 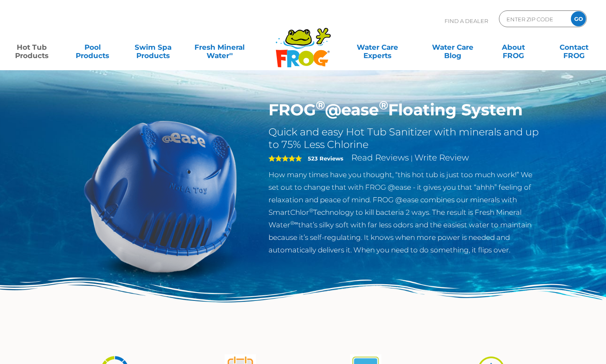 What do you see at coordinates (32, 47) in the screenshot?
I see `a: Hot TubProducts` at bounding box center [32, 47].